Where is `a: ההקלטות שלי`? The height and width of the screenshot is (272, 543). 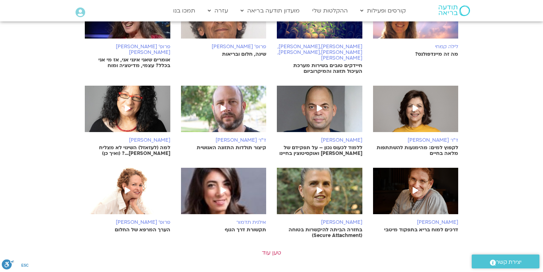
a: ההקלטות שלי is located at coordinates (330, 11).